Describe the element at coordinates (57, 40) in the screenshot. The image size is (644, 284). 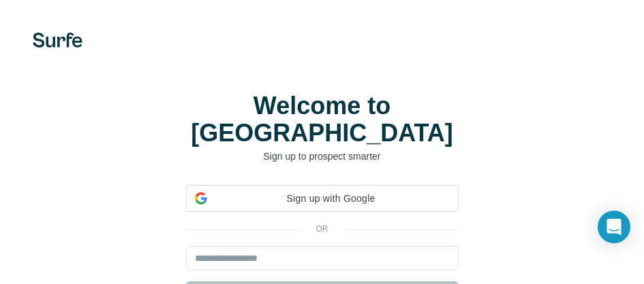
I see `img: Surfe's logo` at that location.